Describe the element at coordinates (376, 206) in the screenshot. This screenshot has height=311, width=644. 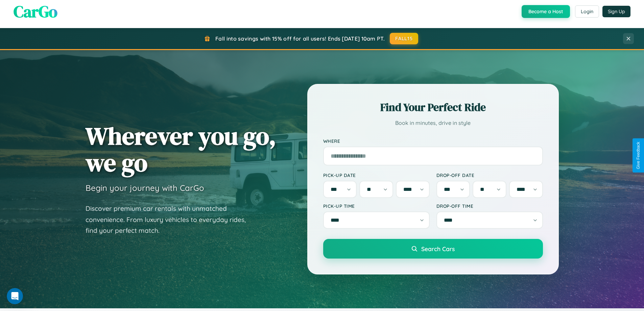
I see `label: Pick-up Time` at that location.